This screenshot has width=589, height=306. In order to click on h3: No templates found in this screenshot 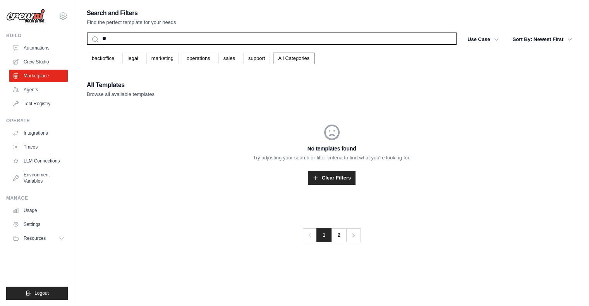, I will do `click(331, 149)`.